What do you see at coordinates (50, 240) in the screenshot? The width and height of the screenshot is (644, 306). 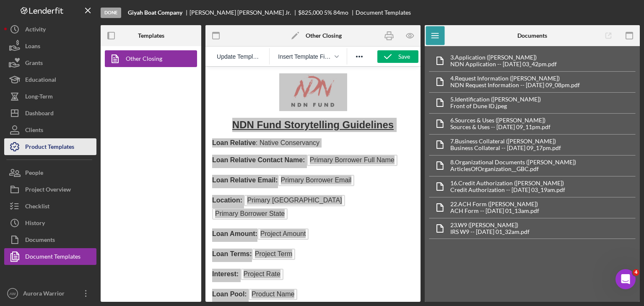 I see `button: Documents` at bounding box center [50, 240].